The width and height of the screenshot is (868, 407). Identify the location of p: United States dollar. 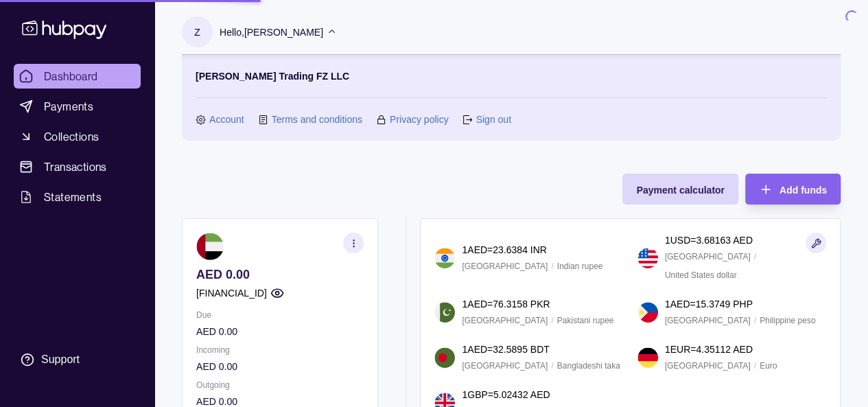
(701, 275).